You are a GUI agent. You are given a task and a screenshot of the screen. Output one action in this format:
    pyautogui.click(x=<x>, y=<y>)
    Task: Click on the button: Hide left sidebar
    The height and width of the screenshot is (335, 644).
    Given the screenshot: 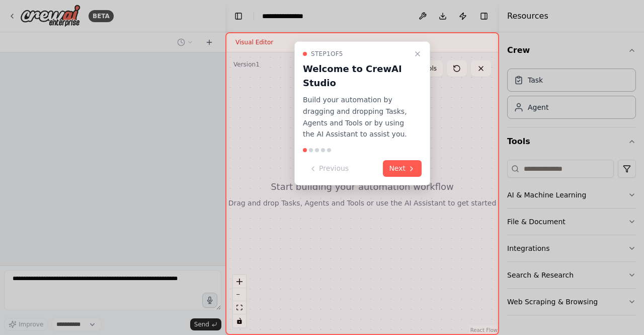 What is the action you would take?
    pyautogui.click(x=239, y=16)
    